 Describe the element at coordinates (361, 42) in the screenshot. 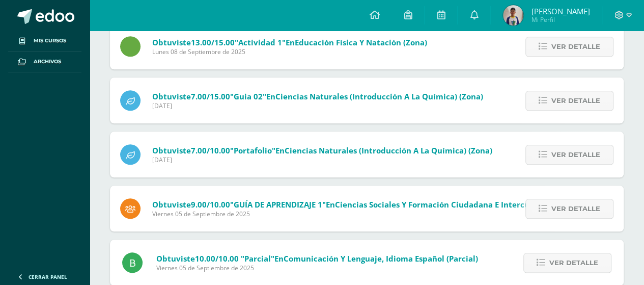

I see `span: Educación Física y Natación (Zona)` at that location.